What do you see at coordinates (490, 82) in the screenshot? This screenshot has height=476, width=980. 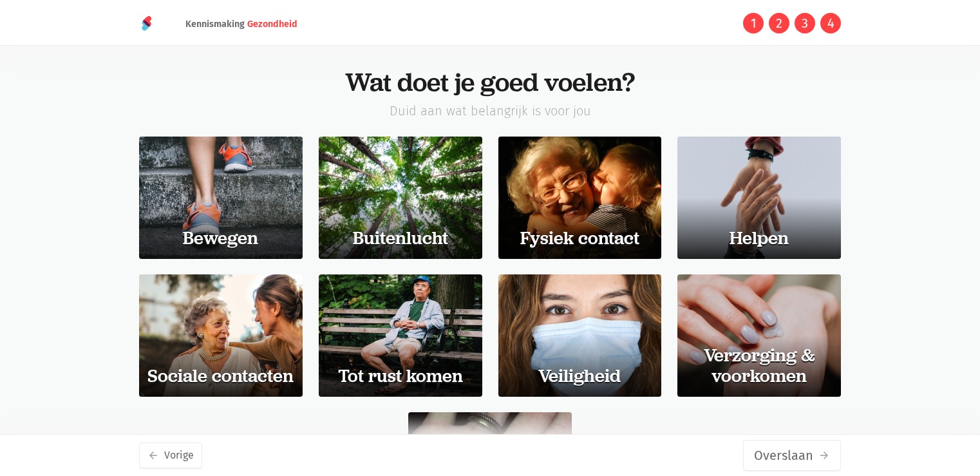 I see `div: Wat doet je goed voelen?` at bounding box center [490, 82].